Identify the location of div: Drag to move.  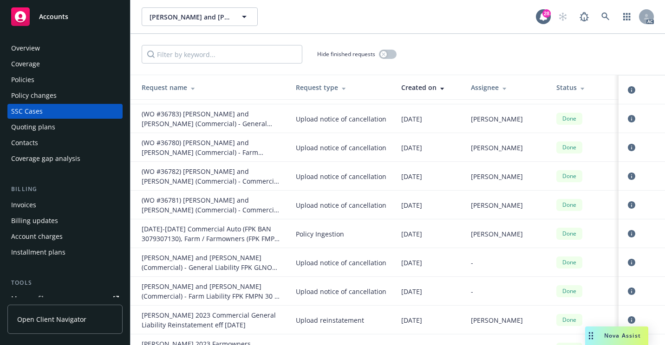
(591, 336).